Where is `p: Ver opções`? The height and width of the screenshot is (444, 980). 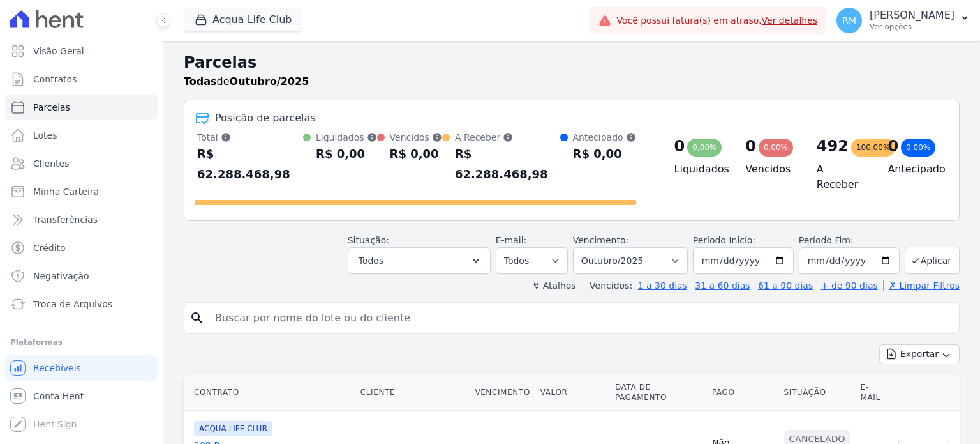
p: Ver opções is located at coordinates (912, 27).